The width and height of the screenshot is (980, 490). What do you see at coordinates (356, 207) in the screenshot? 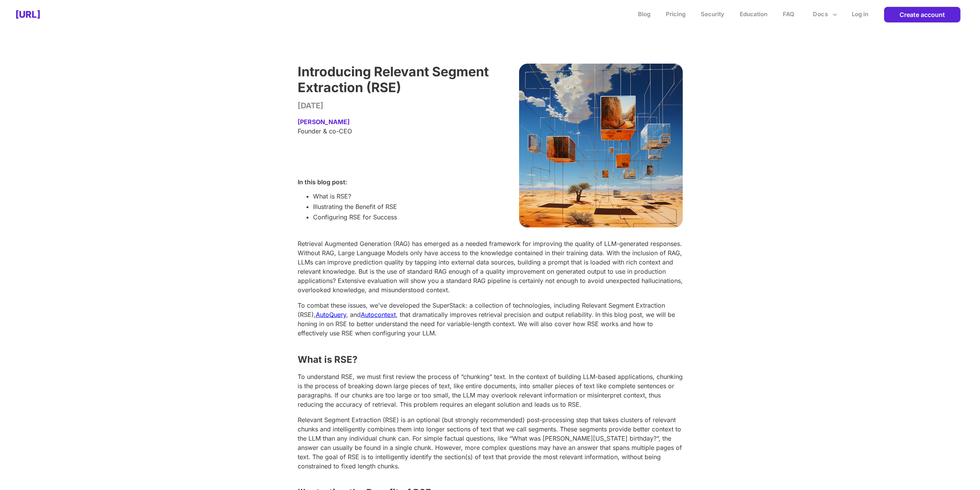
I see `li: Illustrating the Benefit of RSE` at bounding box center [356, 207].